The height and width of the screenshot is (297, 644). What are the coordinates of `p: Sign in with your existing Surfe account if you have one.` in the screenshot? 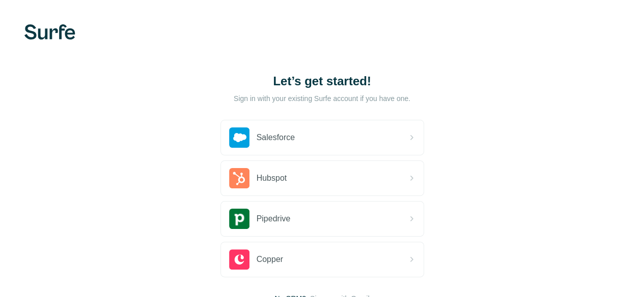 It's located at (322, 98).